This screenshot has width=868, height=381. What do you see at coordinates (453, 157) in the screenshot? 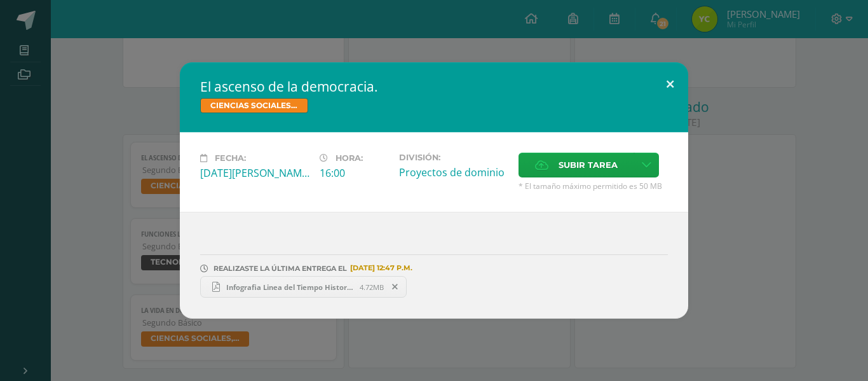
I see `label: División:` at bounding box center [453, 157].